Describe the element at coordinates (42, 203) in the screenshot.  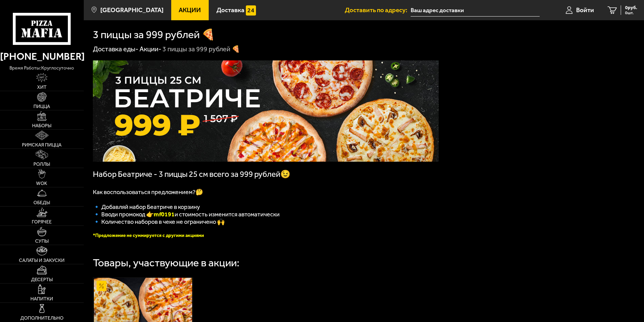
I see `span: Обеды` at that location.